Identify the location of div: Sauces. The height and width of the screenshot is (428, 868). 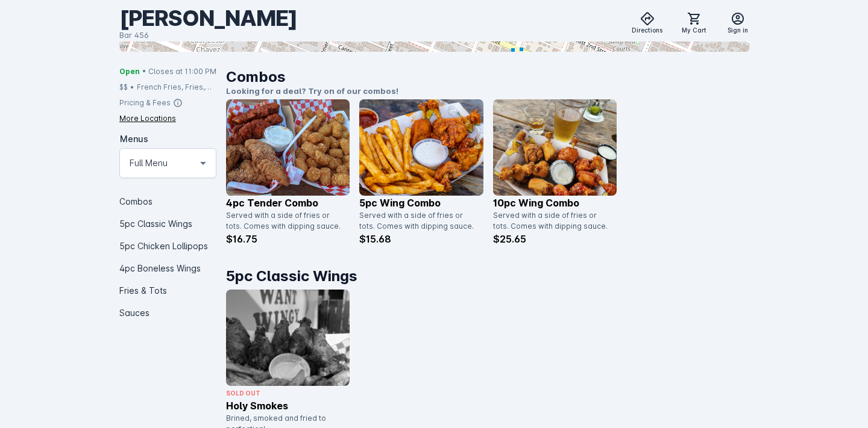
(168, 313).